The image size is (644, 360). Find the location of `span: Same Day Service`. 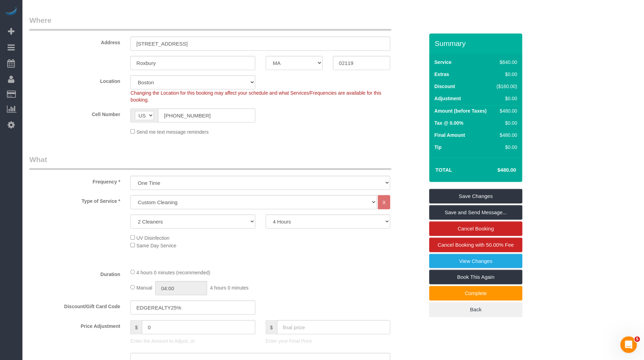

span: Same Day Service is located at coordinates (157, 246).